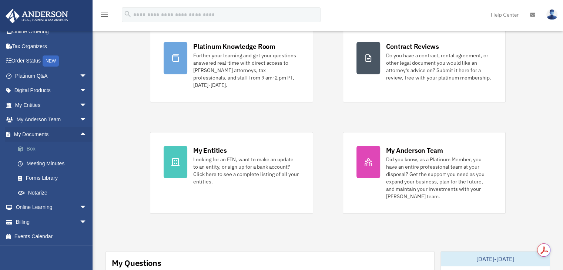 The width and height of the screenshot is (563, 270). What do you see at coordinates (246, 70) in the screenshot?
I see `div: Further your learning and get your questions answered real-time with direct access to [PERSON_NAM...` at bounding box center [246, 70].